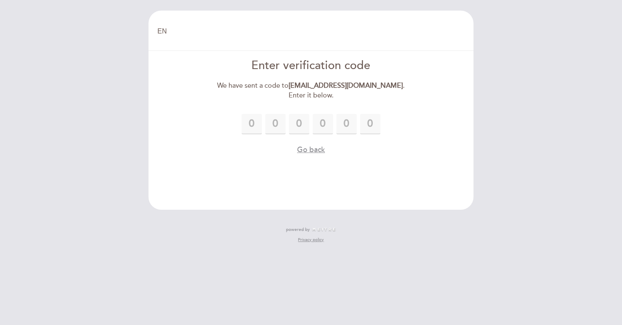  I want to click on div: We have sent a code to . Enter it below., so click(311, 91).